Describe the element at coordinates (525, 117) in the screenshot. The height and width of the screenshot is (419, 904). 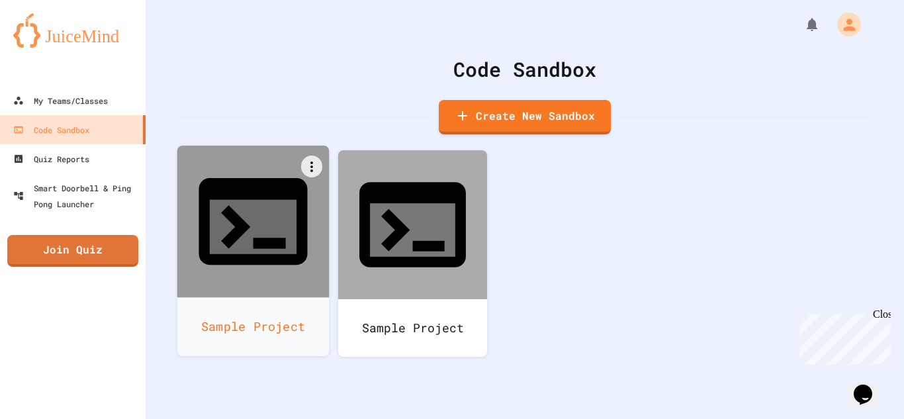
I see `a: Create New Sandbox` at that location.